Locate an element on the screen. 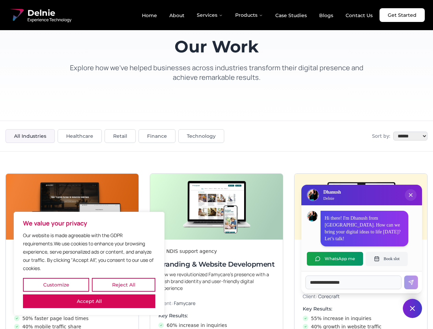 The image size is (433, 329). button: Reject All is located at coordinates (123, 285).